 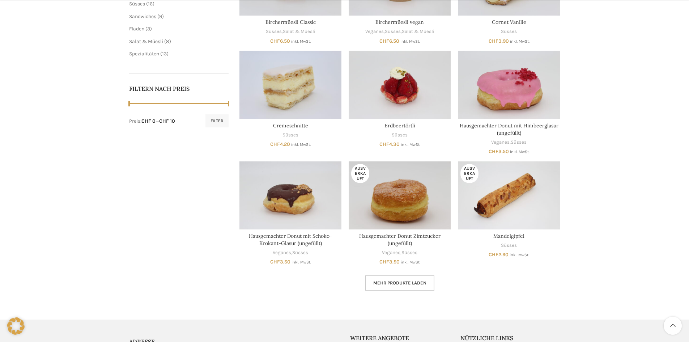 What do you see at coordinates (161, 16) in the screenshot?
I see `span: 9` at bounding box center [161, 16].